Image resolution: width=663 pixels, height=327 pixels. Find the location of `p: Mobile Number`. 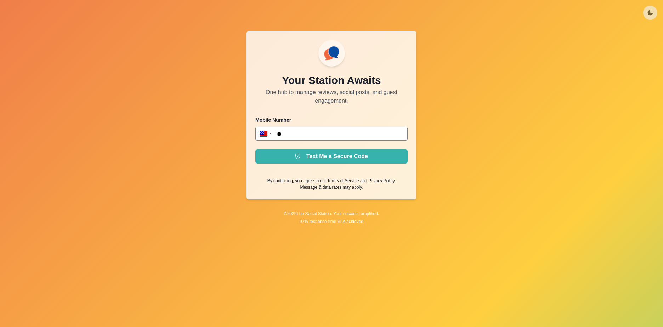

p: Mobile Number is located at coordinates (332, 120).